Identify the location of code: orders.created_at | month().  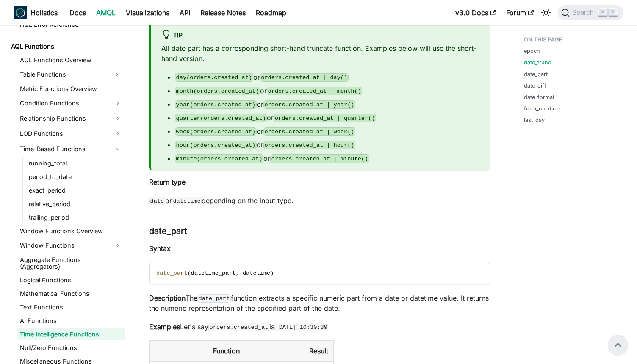
(314, 91).